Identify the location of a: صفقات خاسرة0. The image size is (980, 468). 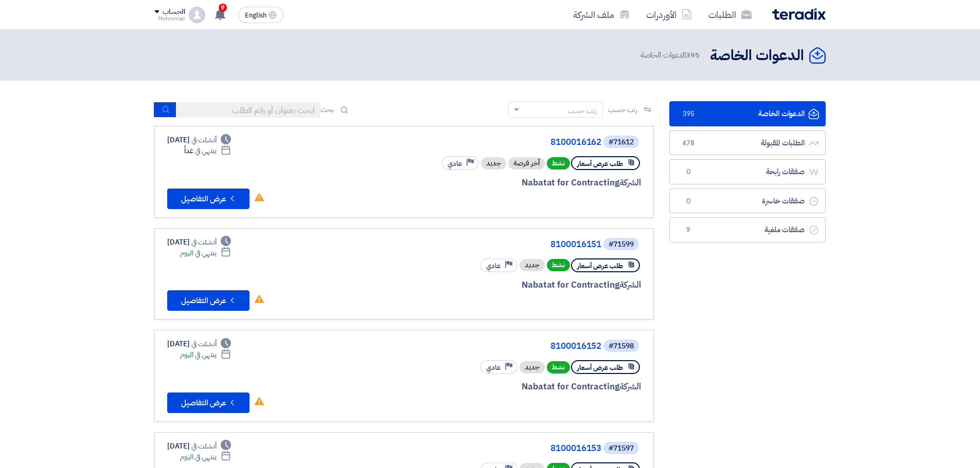
(747, 201).